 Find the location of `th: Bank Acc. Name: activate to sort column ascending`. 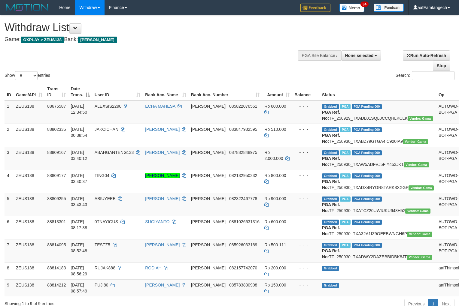

th: Bank Acc. Name: activate to sort column ascending is located at coordinates (165, 92).